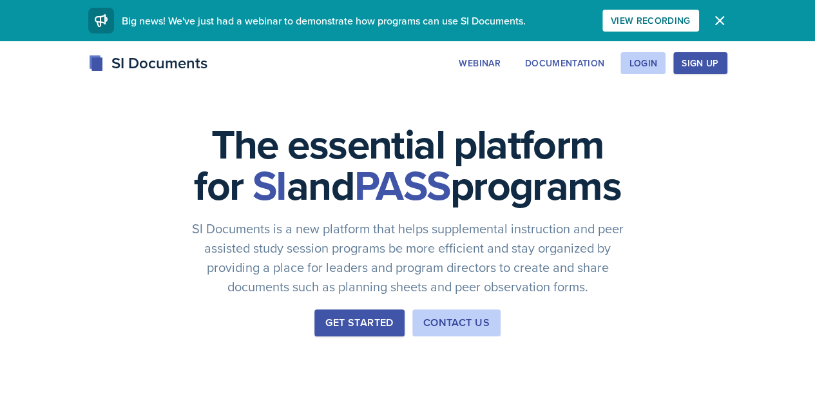 Image resolution: width=815 pixels, height=415 pixels. I want to click on div: Login, so click(643, 63).